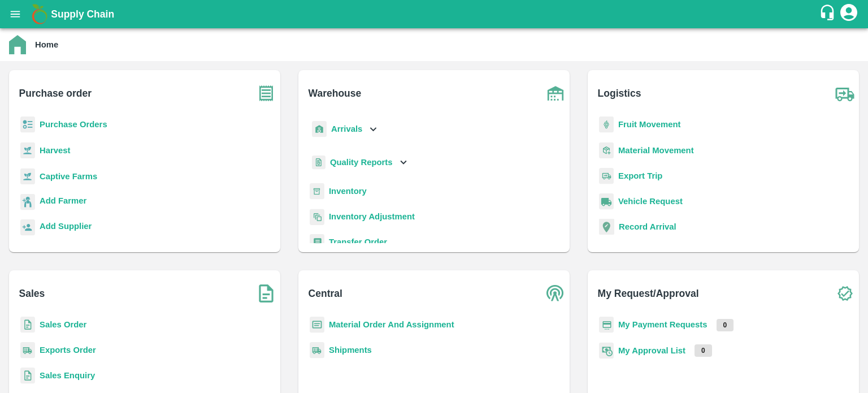 This screenshot has width=868, height=393. Describe the element at coordinates (556, 93) in the screenshot. I see `img: warehouse` at that location.